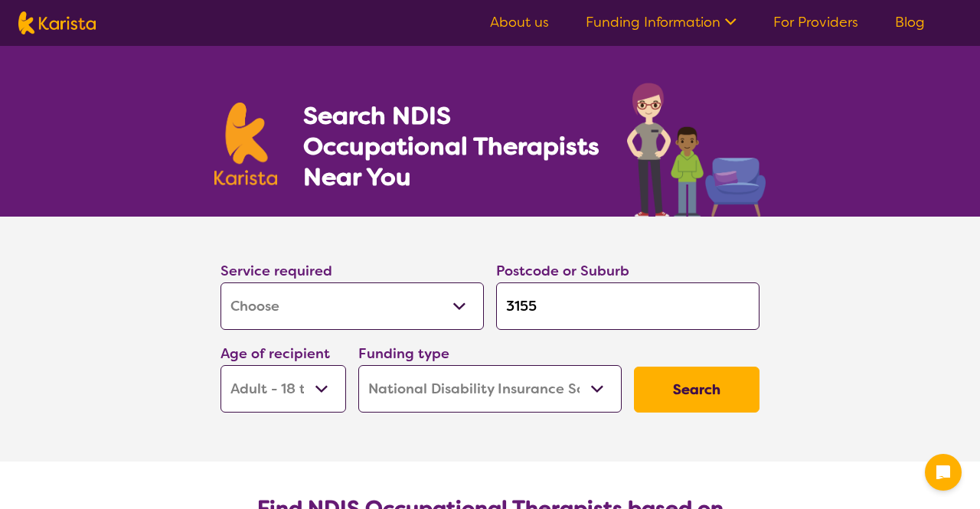 This screenshot has height=509, width=980. What do you see at coordinates (275, 354) in the screenshot?
I see `label: Age of recipient` at bounding box center [275, 354].